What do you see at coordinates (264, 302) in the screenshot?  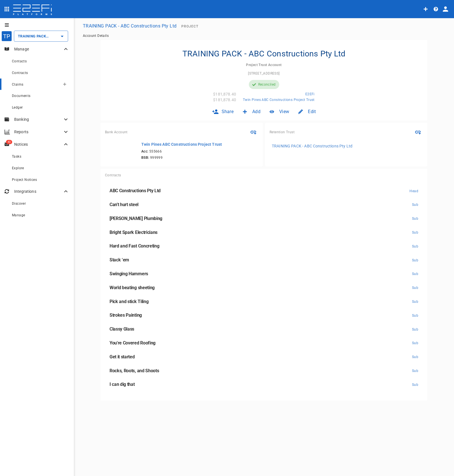 I see `a: Pick and stick TilingSub` at bounding box center [264, 302].